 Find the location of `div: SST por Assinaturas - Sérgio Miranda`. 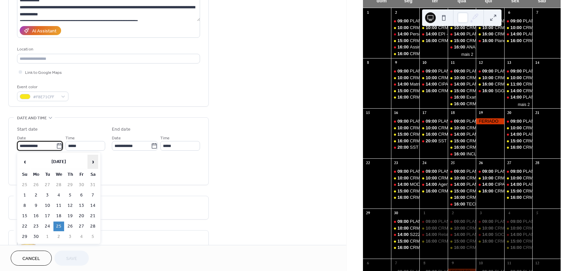

div: SST por Assinaturas - Sérgio Miranda is located at coordinates (405, 147).